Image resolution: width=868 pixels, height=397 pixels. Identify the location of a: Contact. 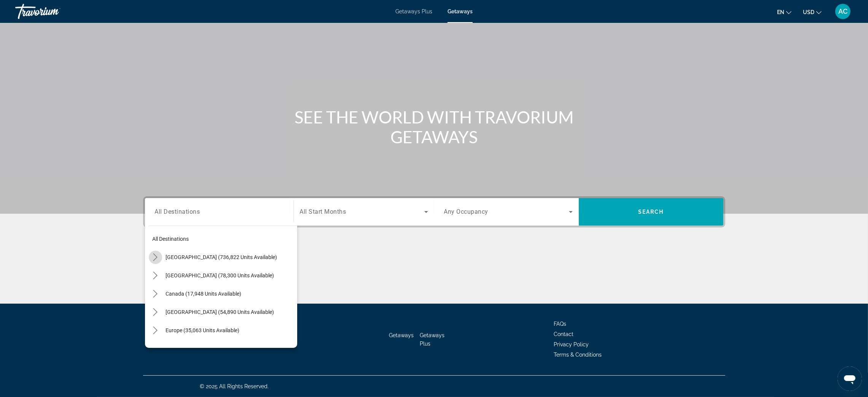
(564, 334).